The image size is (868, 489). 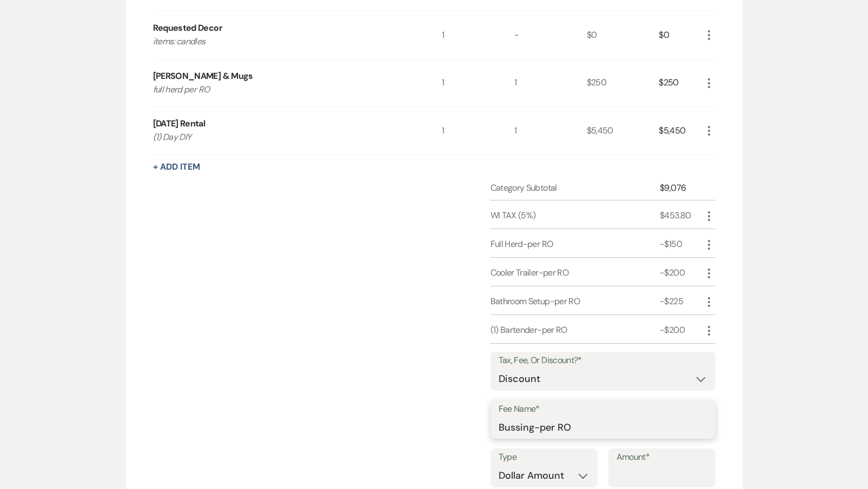 I want to click on p: (1) Day DIY, so click(x=283, y=137).